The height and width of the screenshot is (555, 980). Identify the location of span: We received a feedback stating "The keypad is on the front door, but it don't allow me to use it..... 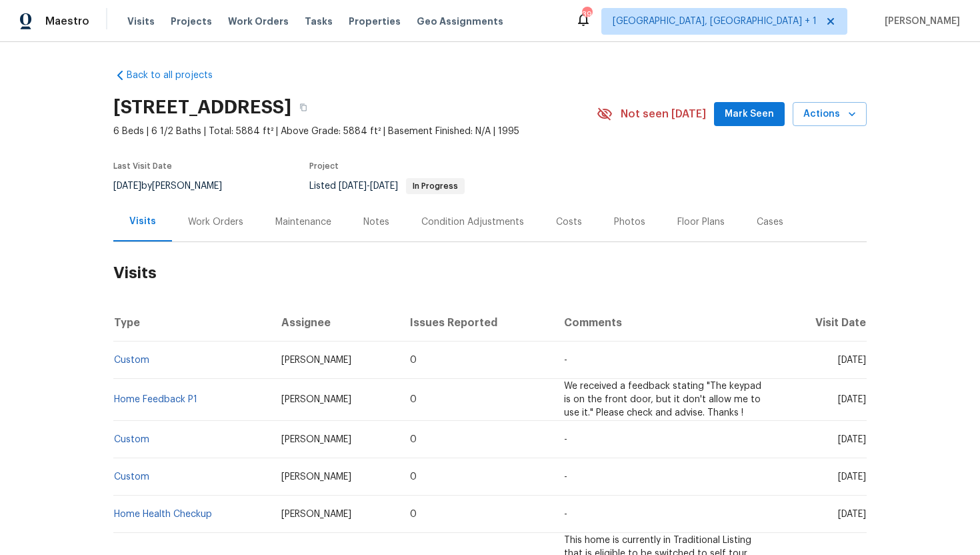
(663, 400).